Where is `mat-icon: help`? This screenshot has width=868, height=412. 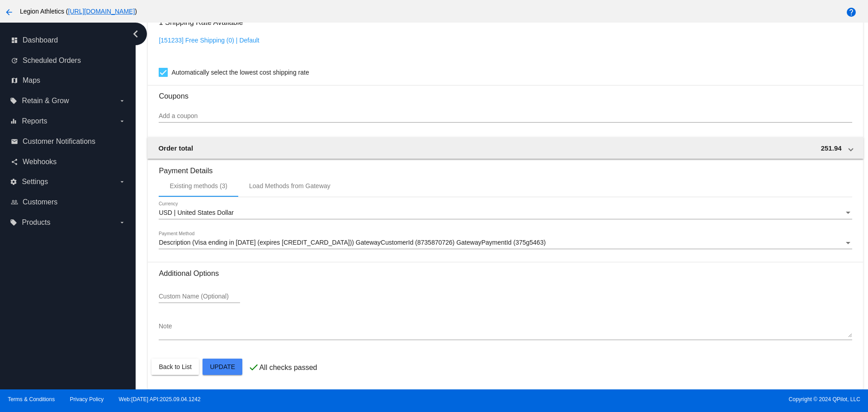 mat-icon: help is located at coordinates (851, 12).